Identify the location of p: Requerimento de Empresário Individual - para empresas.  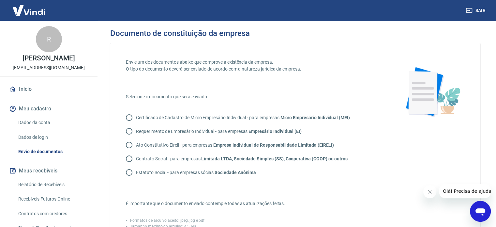
(219, 131).